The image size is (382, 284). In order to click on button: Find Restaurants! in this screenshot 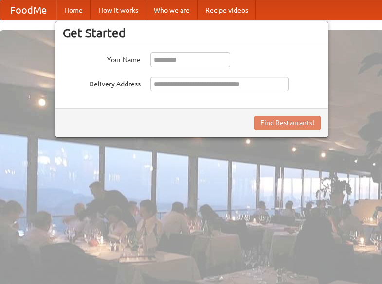, I will do `click(287, 123)`.